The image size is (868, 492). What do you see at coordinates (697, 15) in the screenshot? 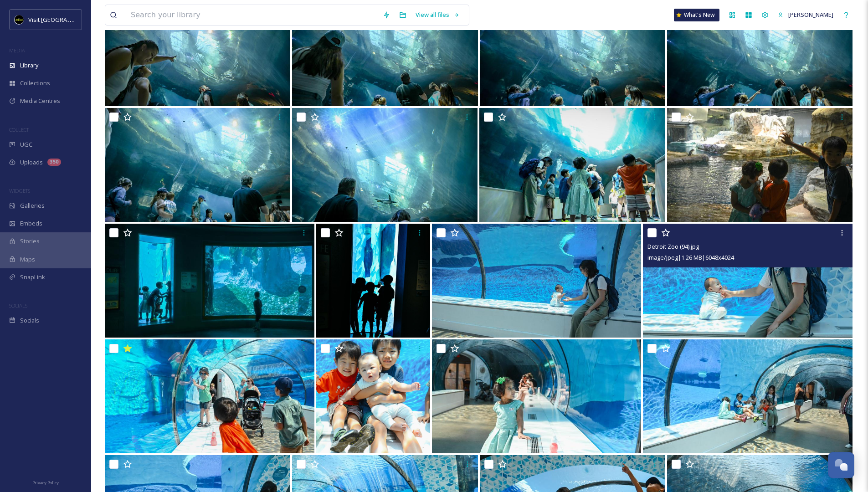
I see `div: What's New` at bounding box center [697, 15].